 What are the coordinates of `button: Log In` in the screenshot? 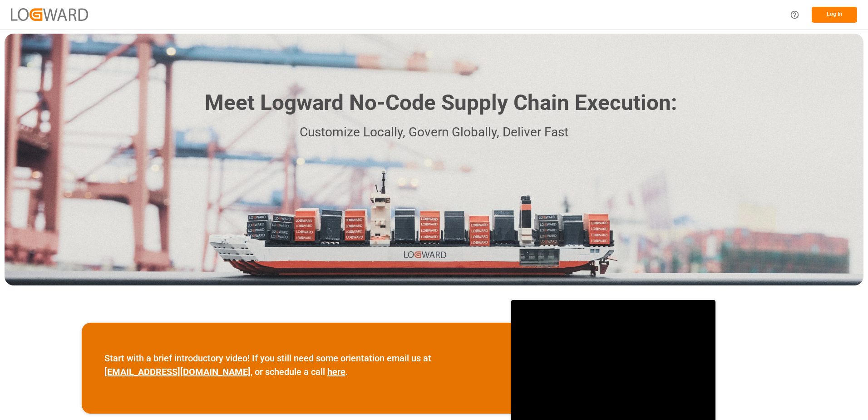 It's located at (835, 15).